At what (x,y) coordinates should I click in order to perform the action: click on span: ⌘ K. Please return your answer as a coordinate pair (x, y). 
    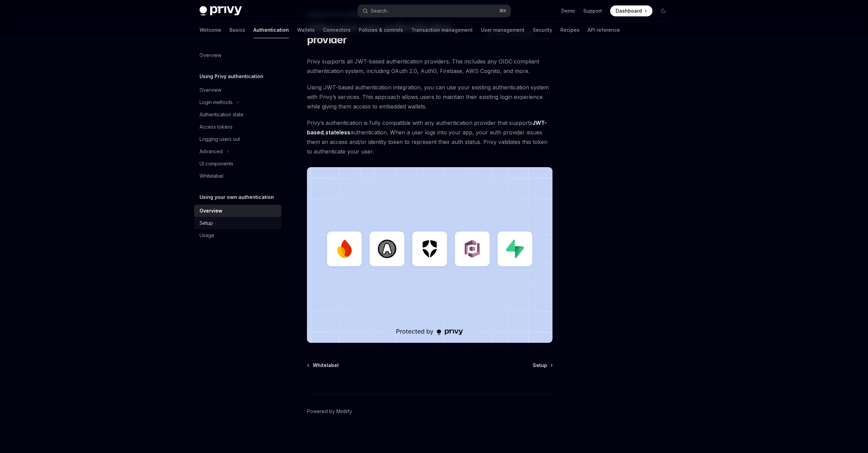
    Looking at the image, I should click on (502, 11).